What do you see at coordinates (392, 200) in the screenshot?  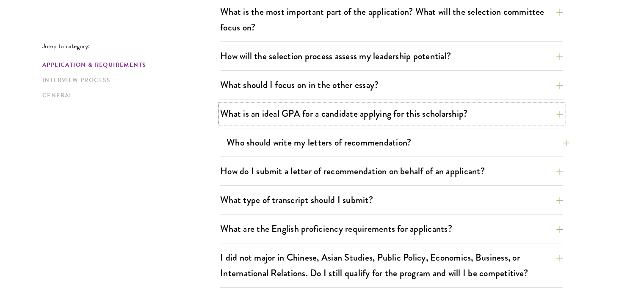 I see `button: What type of transcript should I submit?` at bounding box center [392, 200].